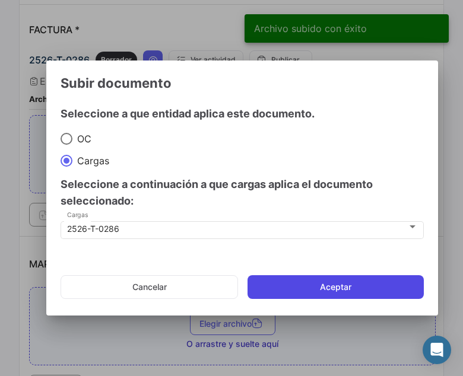 The height and width of the screenshot is (376, 463). What do you see at coordinates (188, 114) in the screenshot?
I see `h4: Seleccione a que entidad aplica este documento.` at bounding box center [188, 114].